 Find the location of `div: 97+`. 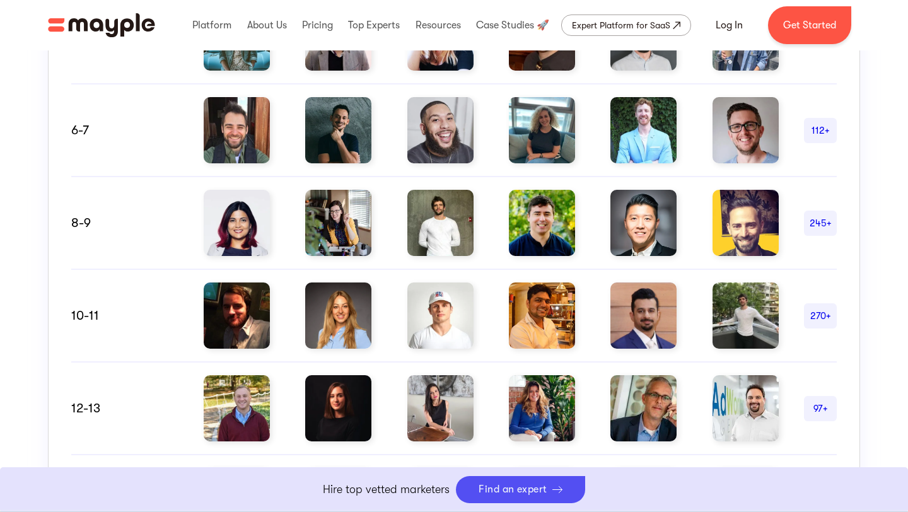

div: 97+ is located at coordinates (821, 409).